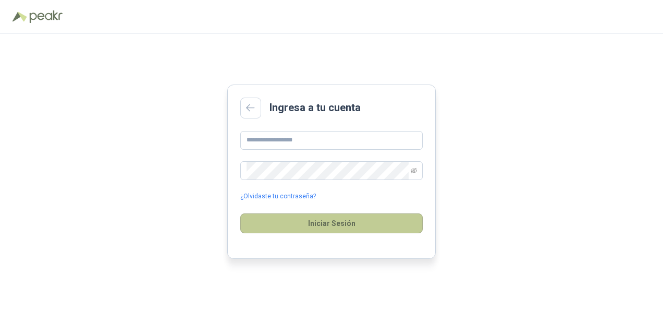  Describe the element at coordinates (332, 223) in the screenshot. I see `button: Iniciar Sesión` at that location.